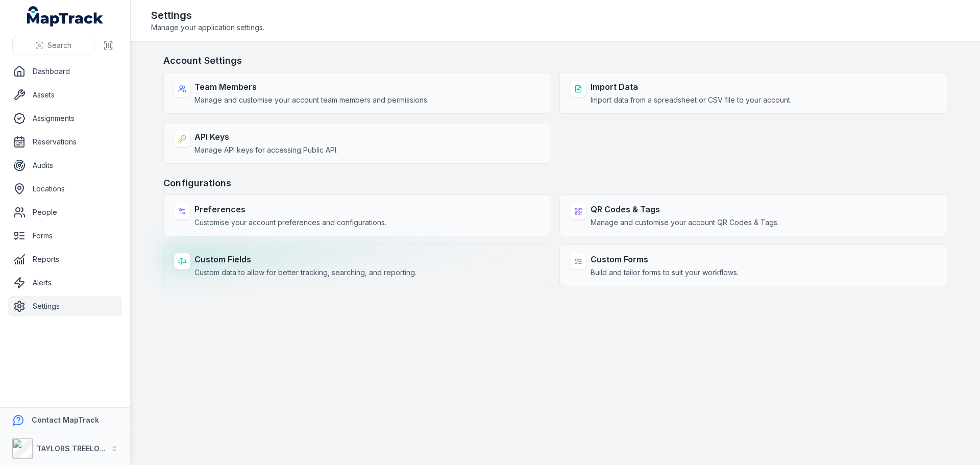 This screenshot has width=980, height=465. I want to click on a: Import DataImport data from a spreadsheet or CSV file to your account., so click(754, 93).